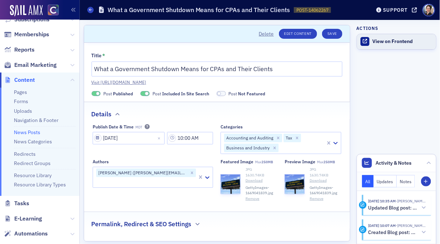 This screenshot has height=244, width=440. I want to click on span: E-Learning, so click(28, 219).